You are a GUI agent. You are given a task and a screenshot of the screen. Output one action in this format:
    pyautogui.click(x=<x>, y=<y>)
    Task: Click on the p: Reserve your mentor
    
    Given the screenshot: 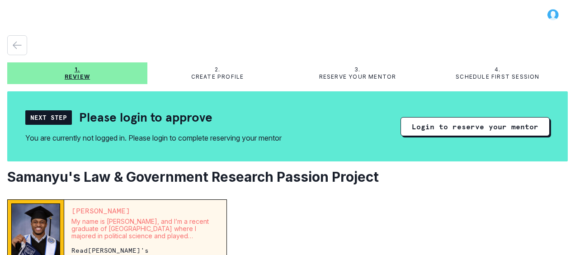 What is the action you would take?
    pyautogui.click(x=358, y=77)
    